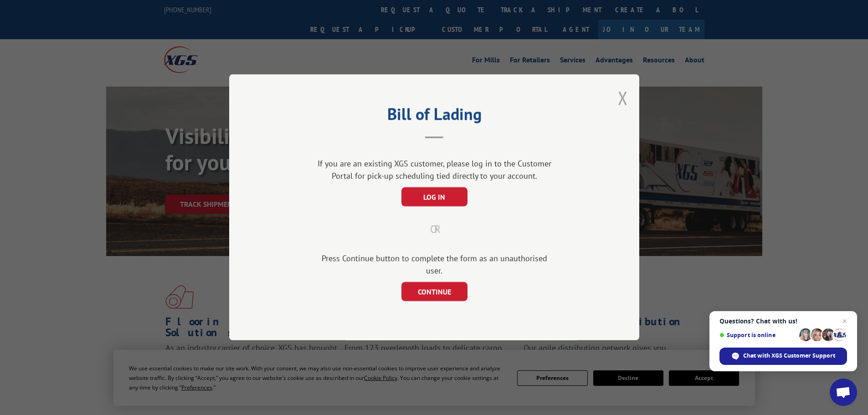 The height and width of the screenshot is (415, 868). What do you see at coordinates (843, 392) in the screenshot?
I see `div: Open chat` at bounding box center [843, 392].